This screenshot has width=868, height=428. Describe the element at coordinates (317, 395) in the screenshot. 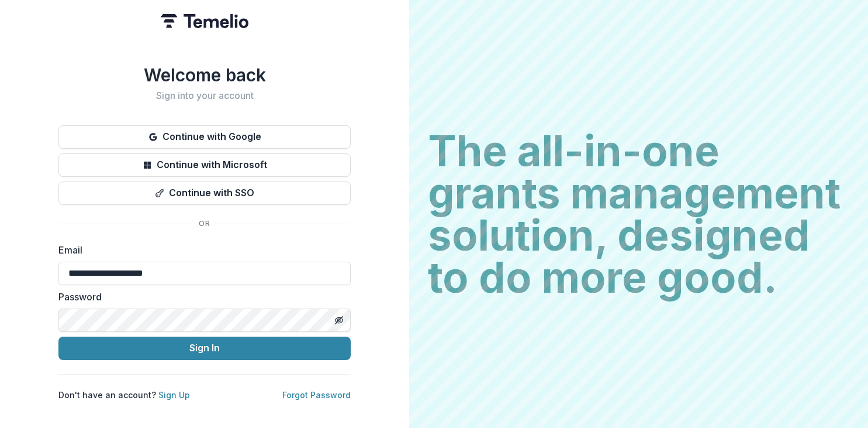

I see `a: Forgot Password` at that location.